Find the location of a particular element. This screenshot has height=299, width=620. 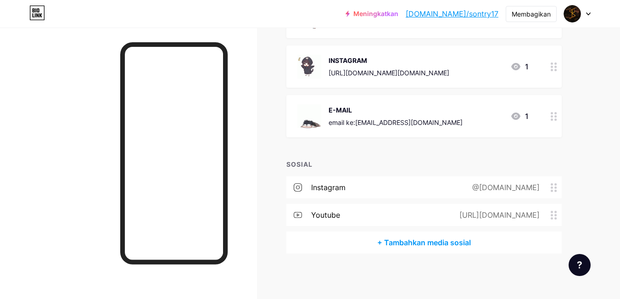

font: Membagikan is located at coordinates (531, 14).